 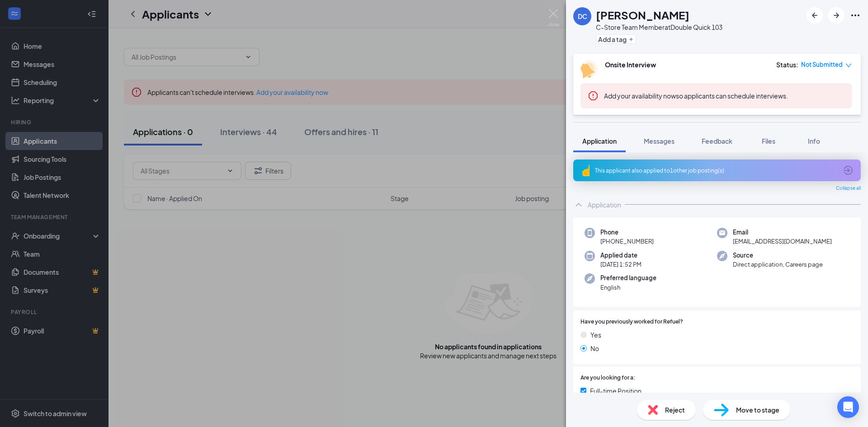 I want to click on div: This applicant also applied to 1 other job posting(s), so click(x=716, y=170).